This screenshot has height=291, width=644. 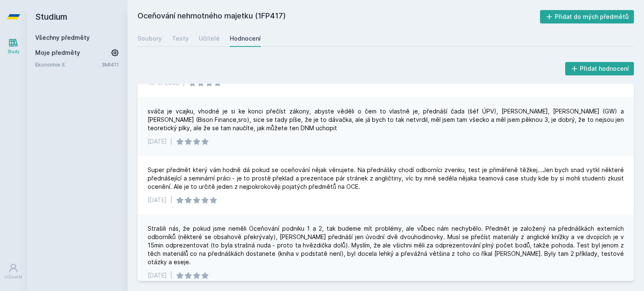 I want to click on div: Uživatel, so click(x=13, y=277).